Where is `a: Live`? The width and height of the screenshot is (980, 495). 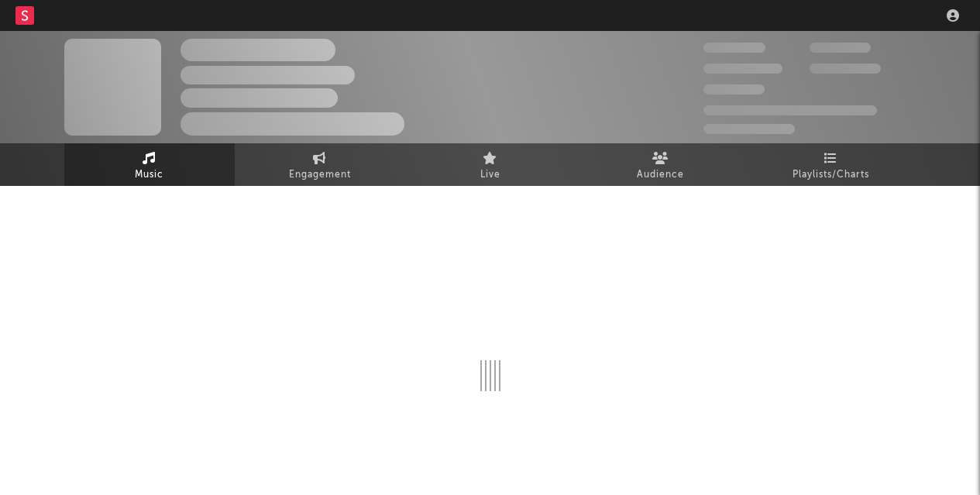
a: Live is located at coordinates (490, 164).